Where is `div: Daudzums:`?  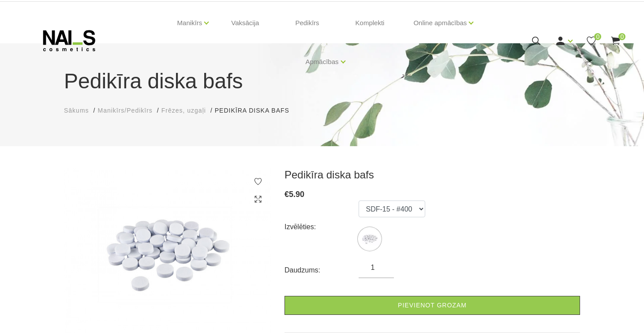
div: Daudzums: is located at coordinates (322, 270).